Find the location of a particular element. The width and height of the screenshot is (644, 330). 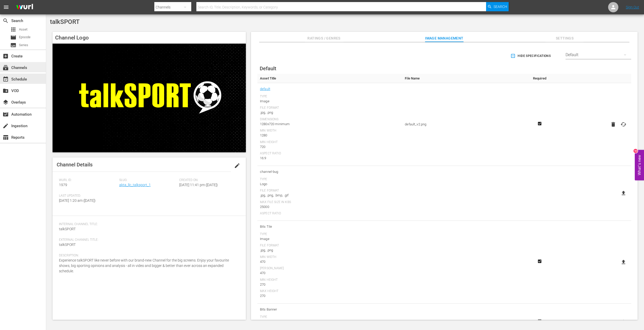

span: Channel Details is located at coordinates (74, 165).